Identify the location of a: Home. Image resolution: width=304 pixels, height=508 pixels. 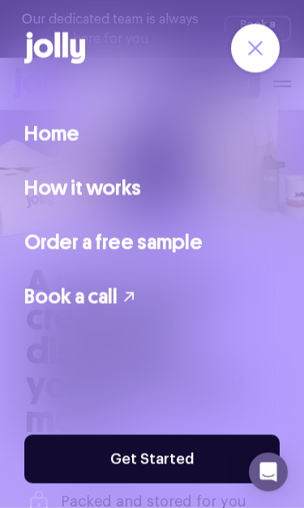
(52, 134).